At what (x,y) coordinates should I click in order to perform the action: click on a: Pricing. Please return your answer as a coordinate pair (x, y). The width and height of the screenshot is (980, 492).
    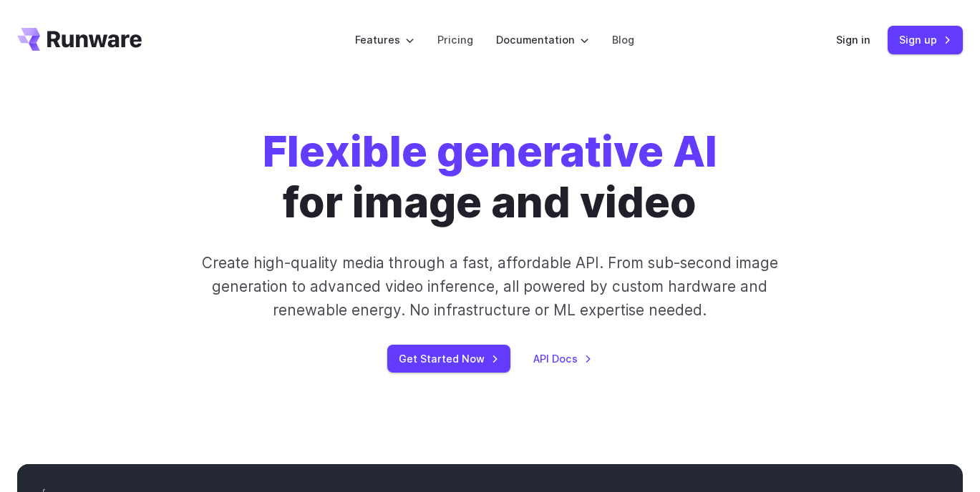
    Looking at the image, I should click on (456, 39).